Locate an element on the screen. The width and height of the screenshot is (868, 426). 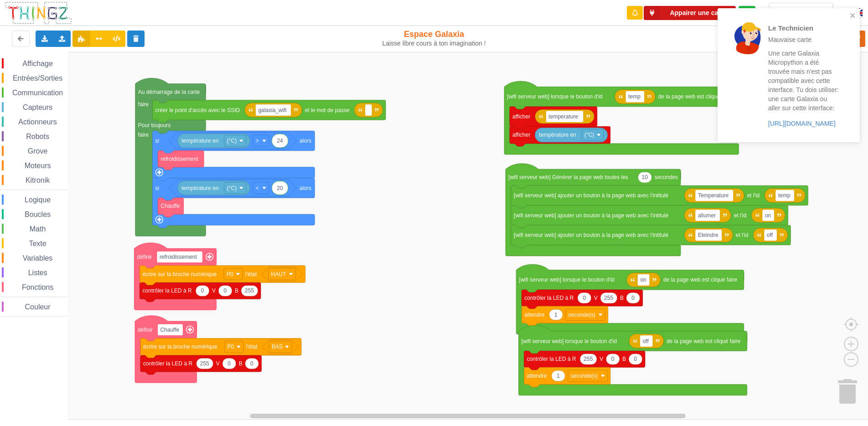
text: Eteindre is located at coordinates (708, 235).